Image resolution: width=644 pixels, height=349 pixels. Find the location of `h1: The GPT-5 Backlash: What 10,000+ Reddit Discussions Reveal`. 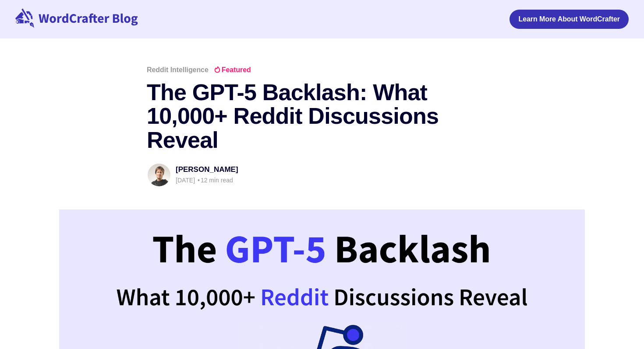

h1: The GPT-5 Backlash: What 10,000+ Reddit Discussions Reveal is located at coordinates (322, 116).